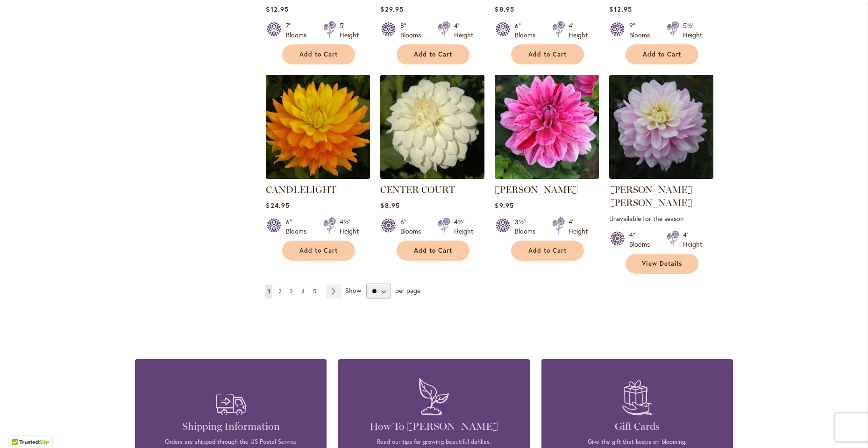  What do you see at coordinates (291, 291) in the screenshot?
I see `span: 3` at bounding box center [291, 291].